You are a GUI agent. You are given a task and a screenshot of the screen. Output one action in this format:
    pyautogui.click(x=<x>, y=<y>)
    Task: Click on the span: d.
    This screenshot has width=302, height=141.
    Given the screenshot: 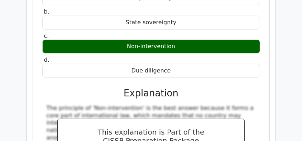 What is the action you would take?
    pyautogui.click(x=47, y=60)
    